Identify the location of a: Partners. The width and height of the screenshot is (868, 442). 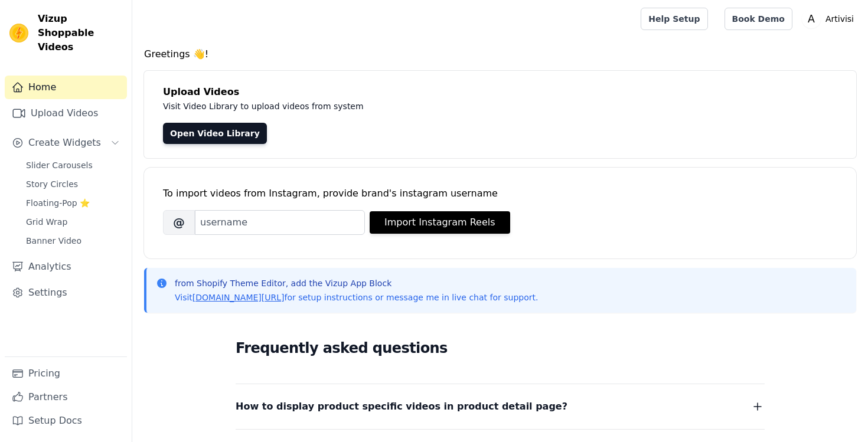
(66, 397).